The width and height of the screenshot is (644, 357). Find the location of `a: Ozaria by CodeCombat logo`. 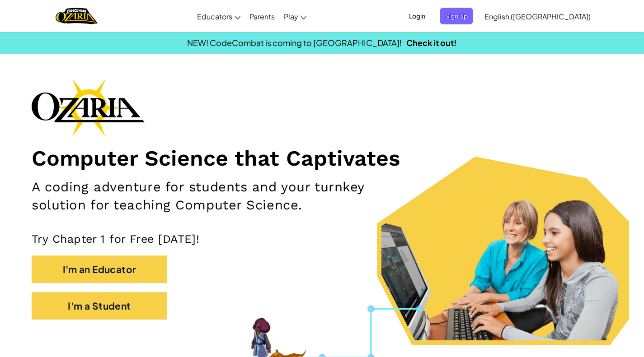

a: Ozaria by CodeCombat logo is located at coordinates (77, 16).